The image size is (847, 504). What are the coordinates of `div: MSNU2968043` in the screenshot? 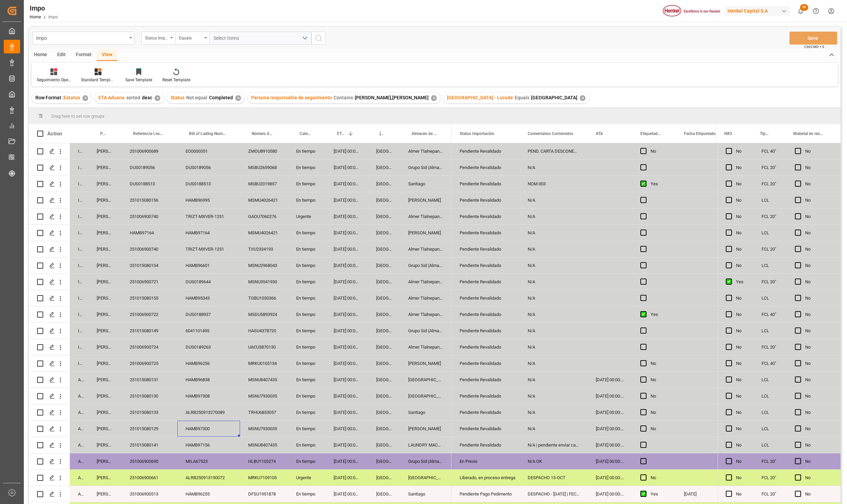 It's located at (264, 266).